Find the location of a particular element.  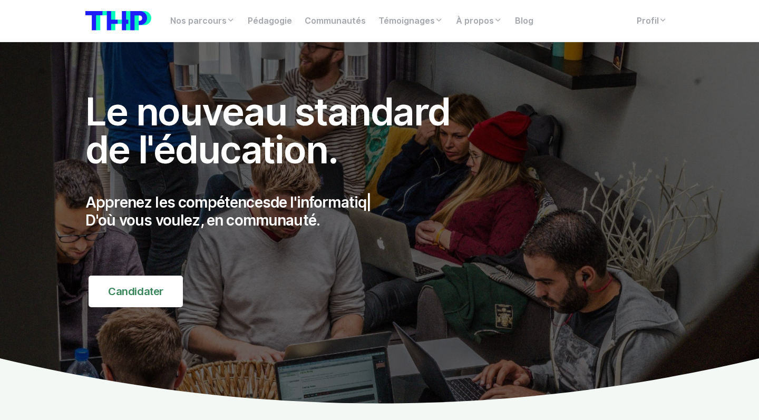

a: À propos is located at coordinates (479, 21).